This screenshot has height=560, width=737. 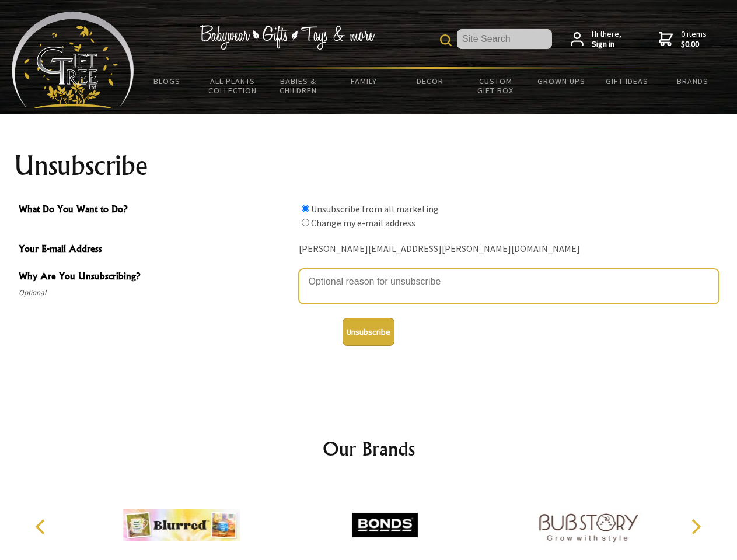 I want to click on a: Brands, so click(x=693, y=81).